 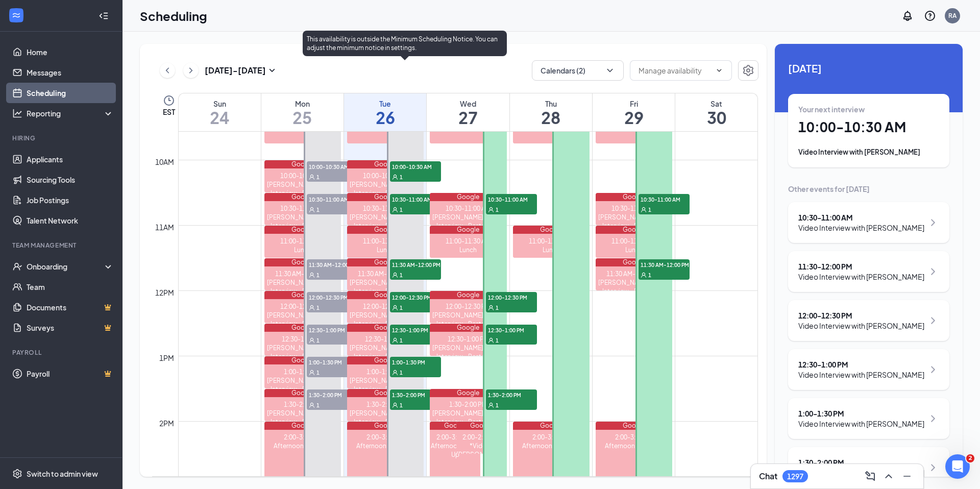 I want to click on div: 1:00-1:30 PM, so click(x=385, y=371).